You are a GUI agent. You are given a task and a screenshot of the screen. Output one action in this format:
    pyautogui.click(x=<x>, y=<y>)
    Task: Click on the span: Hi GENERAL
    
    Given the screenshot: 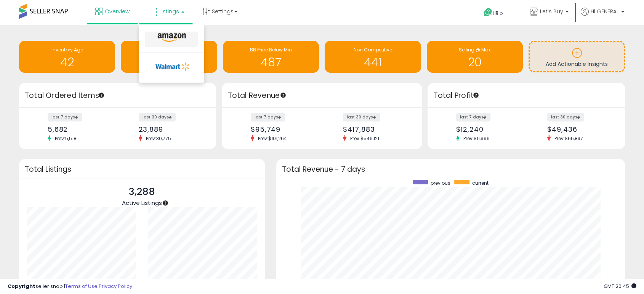 What is the action you would take?
    pyautogui.click(x=605, y=11)
    